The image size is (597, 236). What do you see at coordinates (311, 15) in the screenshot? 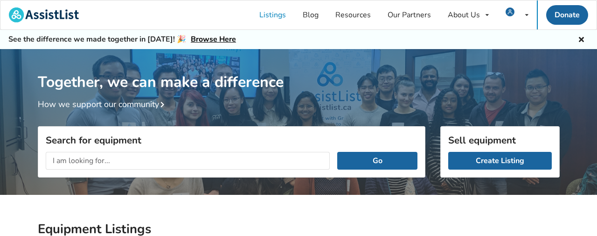
I see `a: Blog` at bounding box center [311, 15].